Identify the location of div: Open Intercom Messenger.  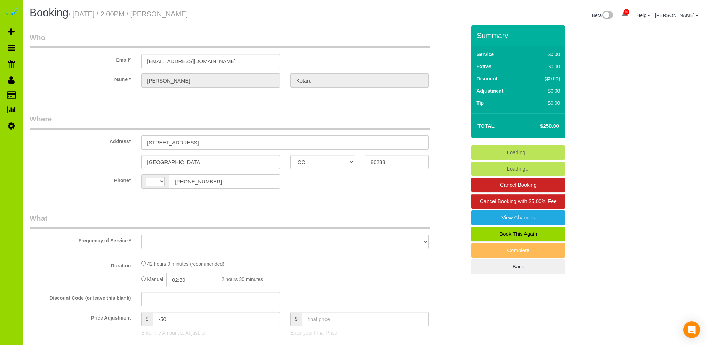
(692, 329).